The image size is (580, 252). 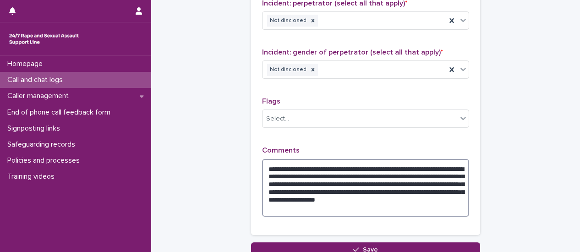 I want to click on p: Policies and processes, so click(x=45, y=160).